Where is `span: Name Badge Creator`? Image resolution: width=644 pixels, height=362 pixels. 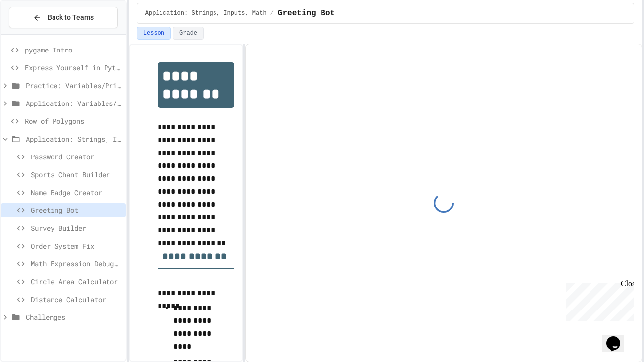
span: Name Badge Creator is located at coordinates (76, 192).